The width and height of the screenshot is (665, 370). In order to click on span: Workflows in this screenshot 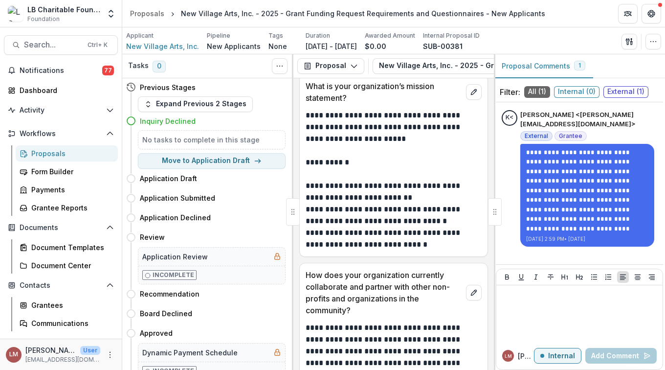, I will do `click(61, 134)`.